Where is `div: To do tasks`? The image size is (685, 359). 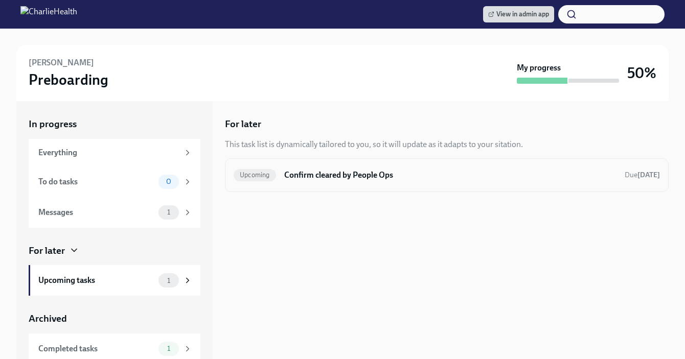
div: To do tasks is located at coordinates (96, 182).